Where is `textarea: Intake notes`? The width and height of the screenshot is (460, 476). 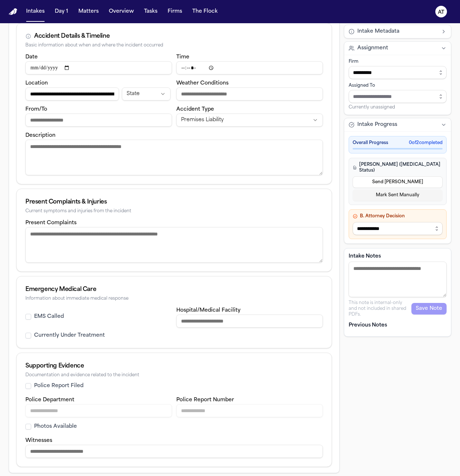
textarea: Intake notes is located at coordinates (398, 279).